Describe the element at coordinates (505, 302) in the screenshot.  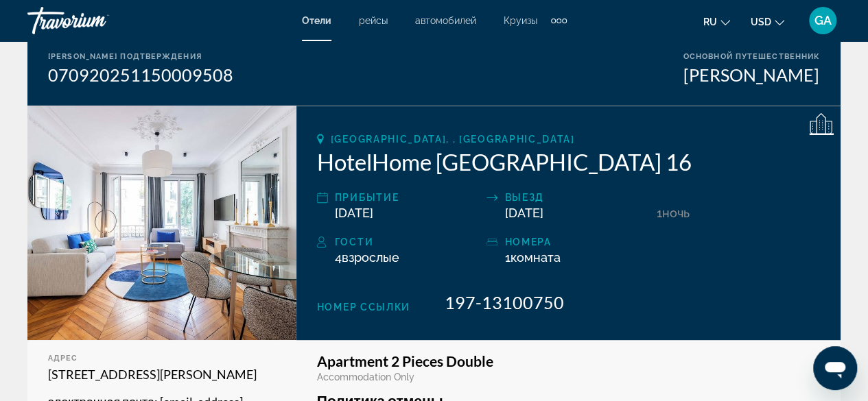
I see `span: 197-13100750` at that location.